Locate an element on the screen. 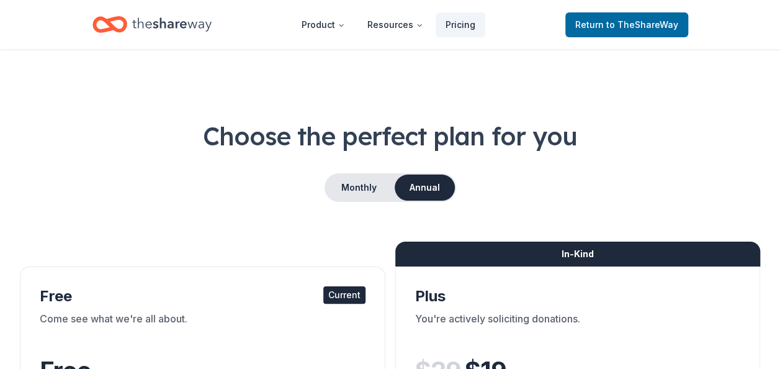 The height and width of the screenshot is (369, 780). div: You're actively soliciting donations. is located at coordinates (578, 328).